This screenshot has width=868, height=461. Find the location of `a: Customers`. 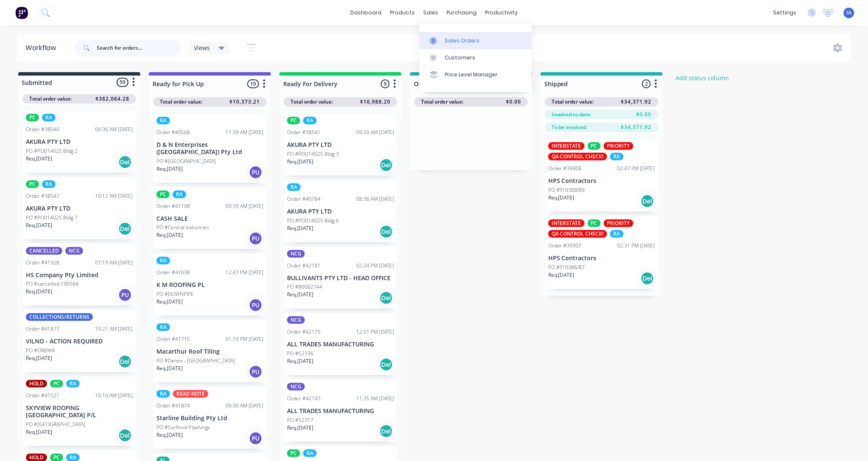

a: Customers is located at coordinates (475, 58).